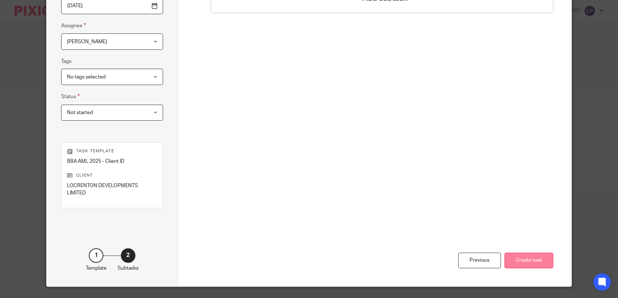 The height and width of the screenshot is (298, 618). Describe the element at coordinates (96, 256) in the screenshot. I see `div: 1` at that location.